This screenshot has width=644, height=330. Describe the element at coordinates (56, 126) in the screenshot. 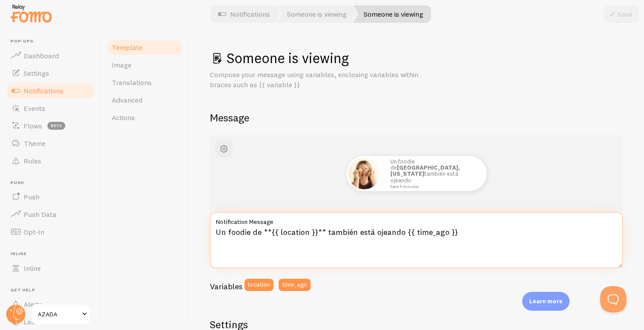

I see `span: beta` at that location.